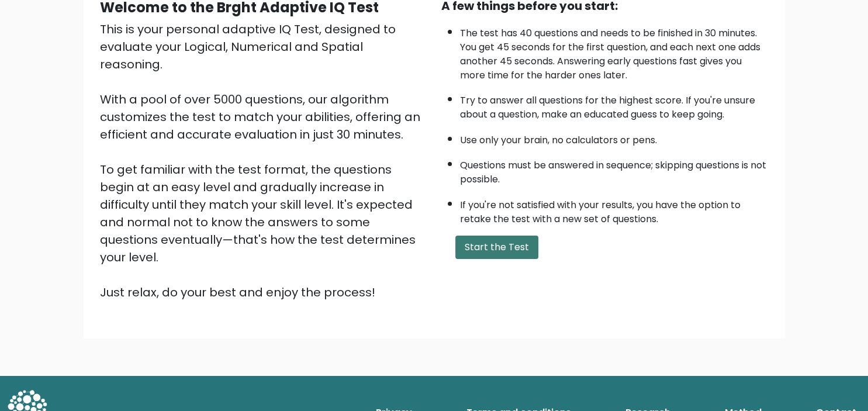 The height and width of the screenshot is (411, 868). Describe the element at coordinates (614, 105) in the screenshot. I see `li: Try to answer all questions for the highest score. If you're unsure about a question, make an edu...` at that location.